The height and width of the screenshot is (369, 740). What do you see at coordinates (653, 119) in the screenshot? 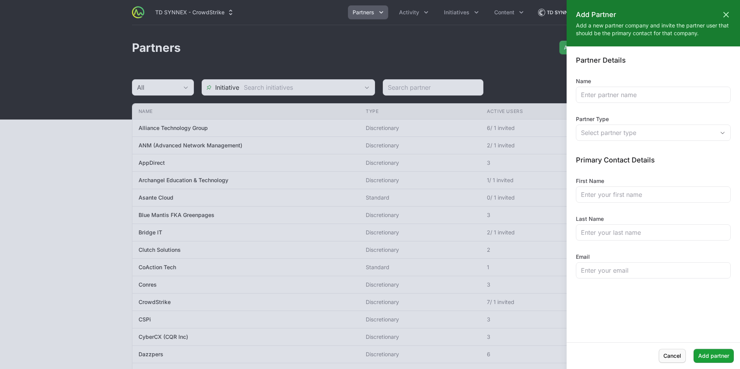
I see `label: Partner Type` at bounding box center [653, 119].